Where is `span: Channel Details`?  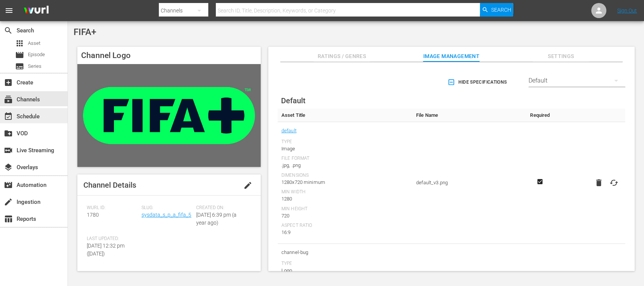 span: Channel Details is located at coordinates (110, 185).